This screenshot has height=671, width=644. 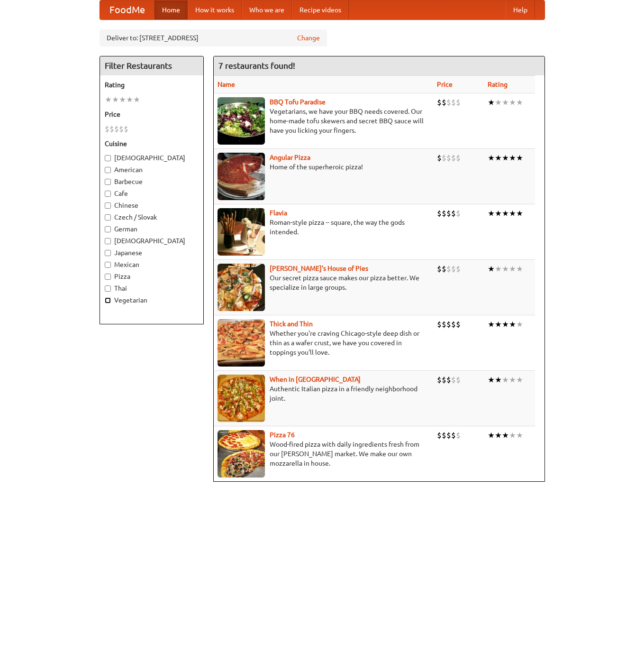 What do you see at coordinates (290, 157) in the screenshot?
I see `b: Angular Pizza` at bounding box center [290, 157].